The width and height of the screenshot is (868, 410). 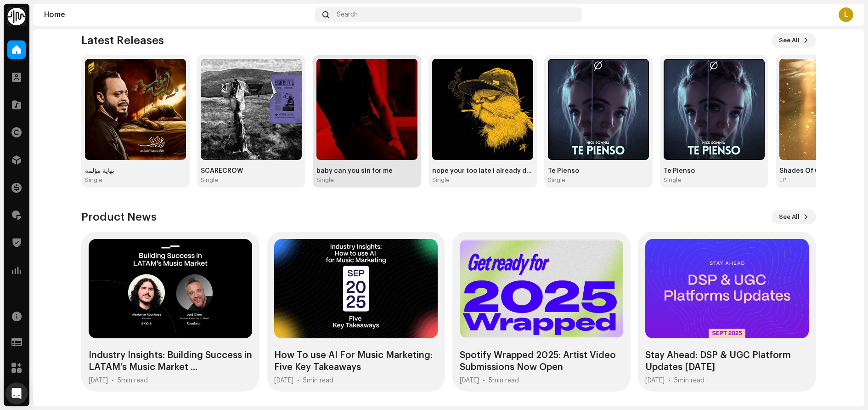 I want to click on div: نهاية مؤلمة, so click(x=135, y=171).